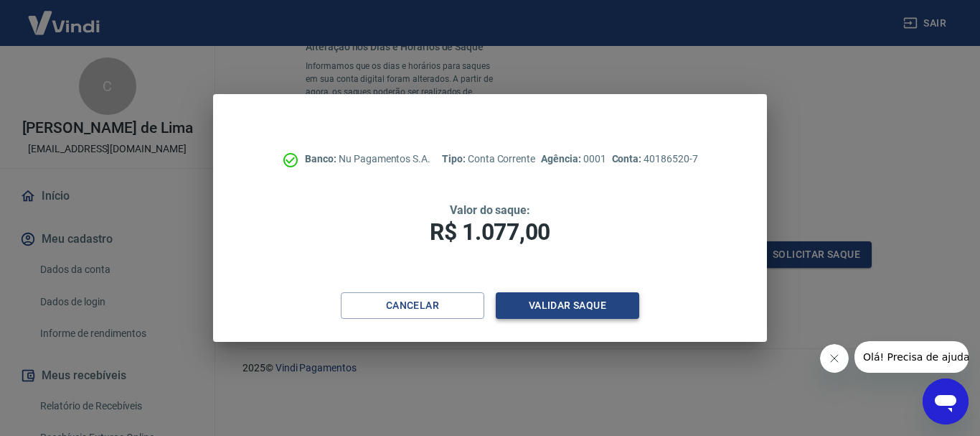 This screenshot has width=980, height=436. What do you see at coordinates (562, 159) in the screenshot?
I see `span: Agência:` at bounding box center [562, 159].